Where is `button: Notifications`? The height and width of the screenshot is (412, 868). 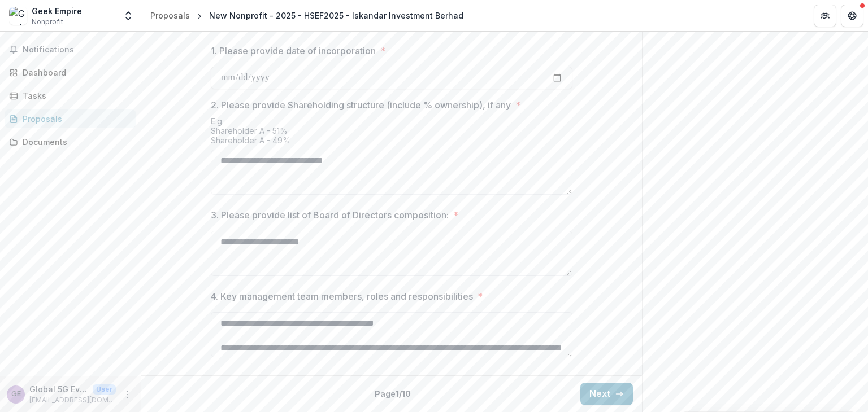 button: Notifications is located at coordinates (70, 49).